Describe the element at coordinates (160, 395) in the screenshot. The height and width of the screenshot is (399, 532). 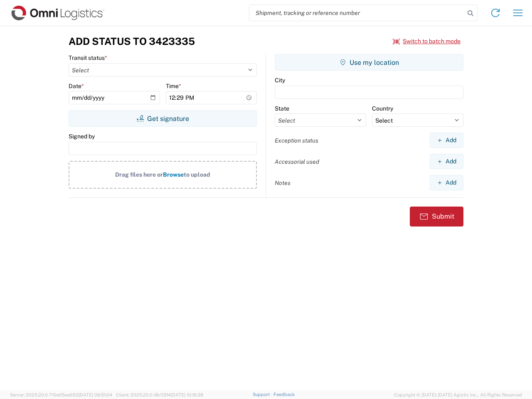
I see `span: Client: 2025.20.0-8b113f4` at that location.